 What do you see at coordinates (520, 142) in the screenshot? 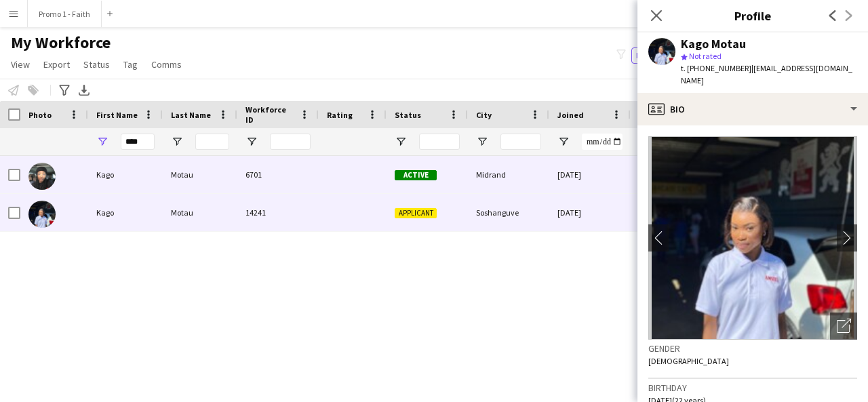
I see `input: City Filter Input` at bounding box center [520, 142].